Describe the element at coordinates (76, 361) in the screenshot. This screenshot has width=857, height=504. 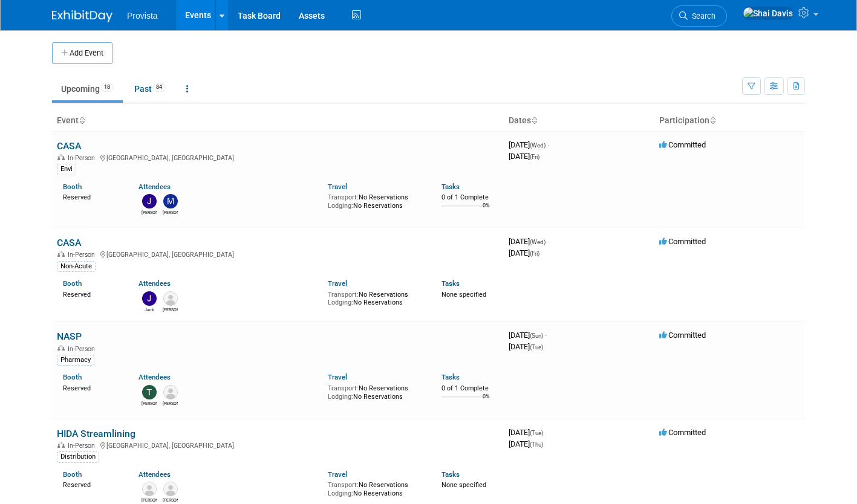
I see `div: Pharmacy` at that location.